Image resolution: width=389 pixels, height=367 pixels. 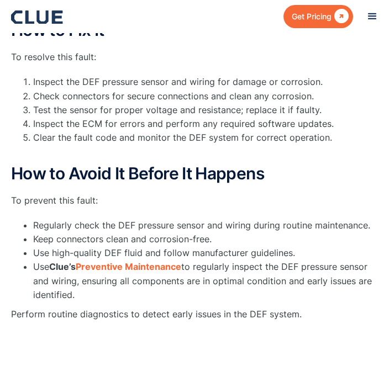 What do you see at coordinates (205, 145) in the screenshot?
I see `li: Clear the fault code and monitor the DEF system for correct operation.` at bounding box center [205, 145].